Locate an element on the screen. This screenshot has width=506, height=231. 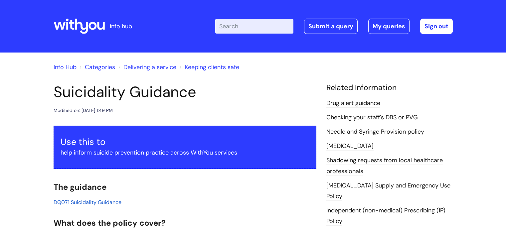
p: help inform suicide prevention practice across WithYou services is located at coordinates (185, 153).